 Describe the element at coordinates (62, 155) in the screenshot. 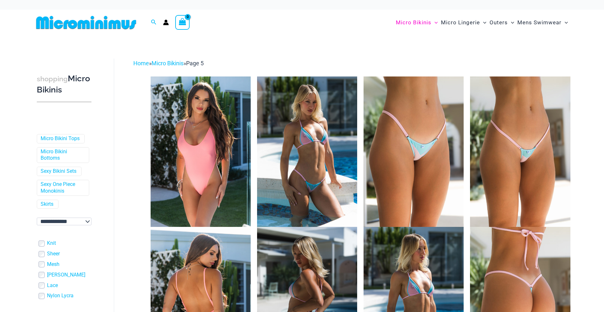

I see `a: Micro Bikini Bottoms` at that location.